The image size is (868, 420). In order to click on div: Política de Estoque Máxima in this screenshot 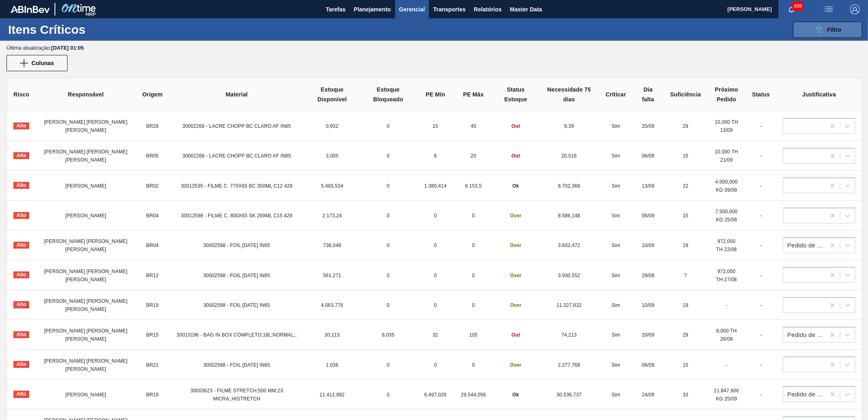, I will do `click(473, 94)`.